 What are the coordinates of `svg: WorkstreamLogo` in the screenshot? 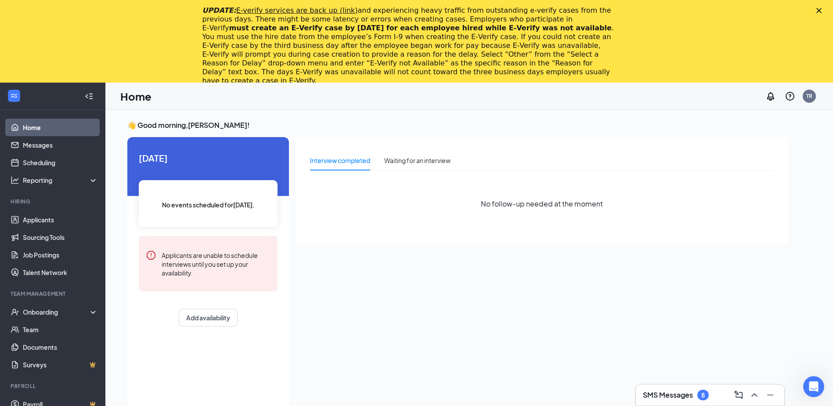 It's located at (14, 96).